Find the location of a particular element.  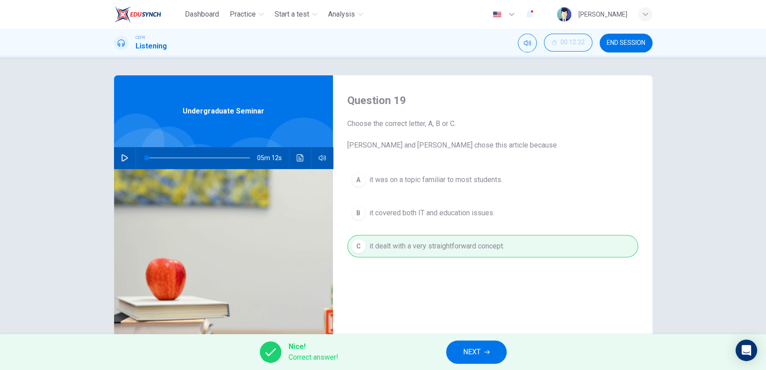

span: Analysis is located at coordinates (341, 14).